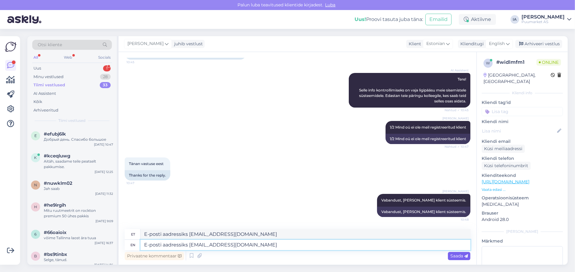 The width and height of the screenshot is (575, 272). I want to click on div: Küsi meiliaadressi, so click(503, 149).